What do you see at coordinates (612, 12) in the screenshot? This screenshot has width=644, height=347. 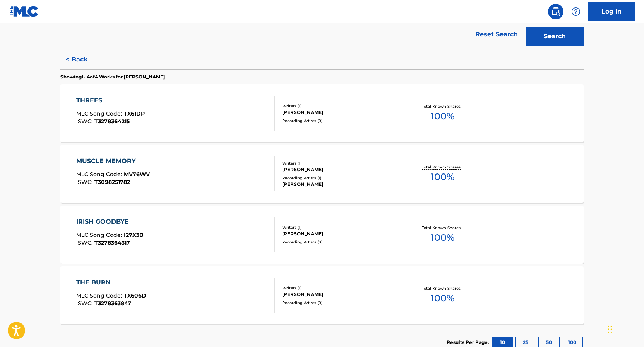 I see `a: Log In` at bounding box center [612, 12].